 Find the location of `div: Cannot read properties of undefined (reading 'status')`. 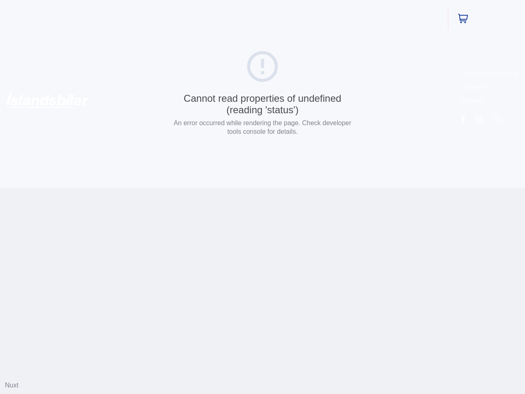

div: Cannot read properties of undefined (reading 'status') is located at coordinates (262, 104).